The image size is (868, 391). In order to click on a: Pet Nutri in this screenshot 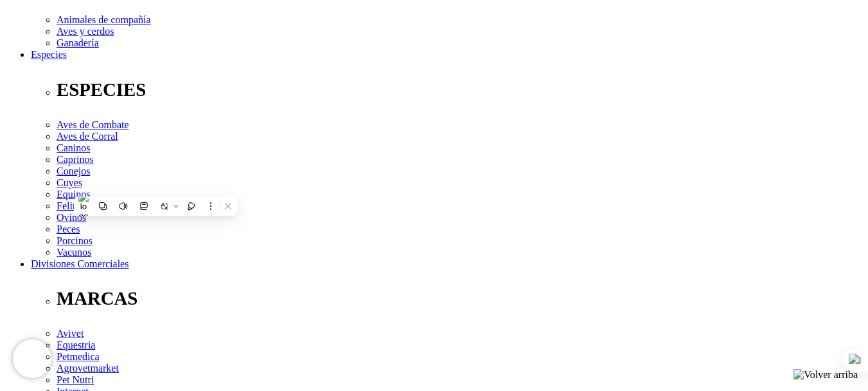, I will do `click(75, 379)`.